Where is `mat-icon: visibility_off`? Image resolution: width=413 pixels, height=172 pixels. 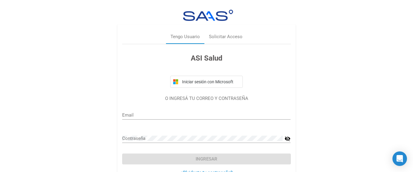 mat-icon: visibility_off is located at coordinates (288, 138).